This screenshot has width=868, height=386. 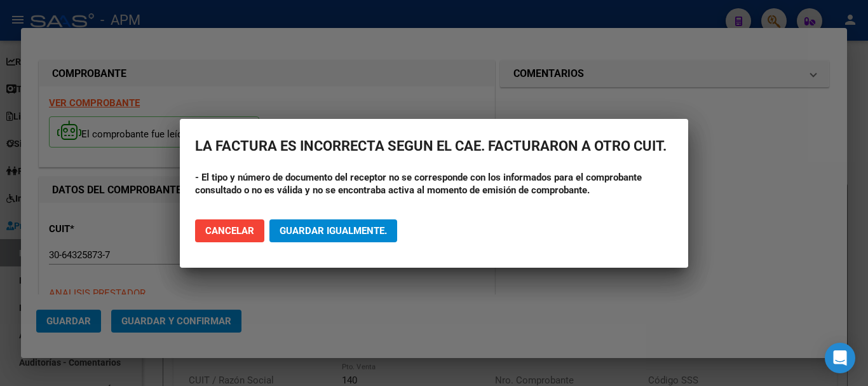 I want to click on button: Cancelar, so click(x=230, y=231).